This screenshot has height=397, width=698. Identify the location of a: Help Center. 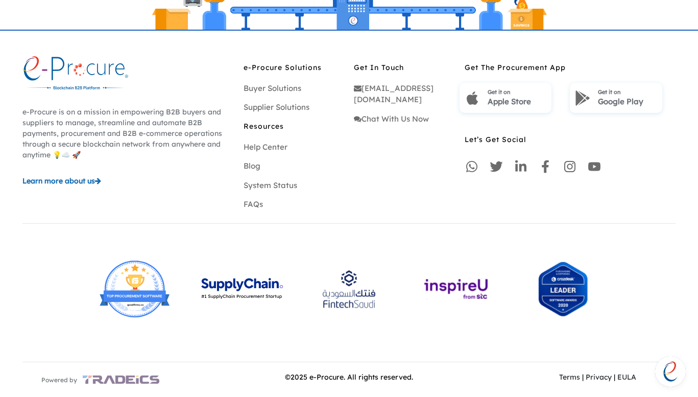
(266, 147).